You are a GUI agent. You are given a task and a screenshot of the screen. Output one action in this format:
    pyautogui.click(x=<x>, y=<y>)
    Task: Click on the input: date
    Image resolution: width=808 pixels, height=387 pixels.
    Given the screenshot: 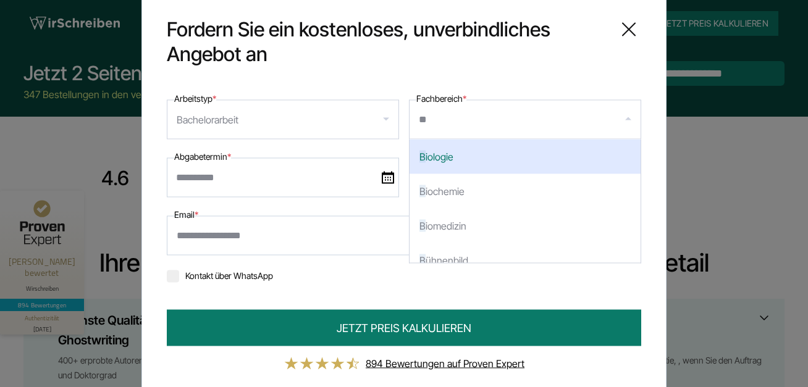 What is the action you would take?
    pyautogui.click(x=283, y=177)
    